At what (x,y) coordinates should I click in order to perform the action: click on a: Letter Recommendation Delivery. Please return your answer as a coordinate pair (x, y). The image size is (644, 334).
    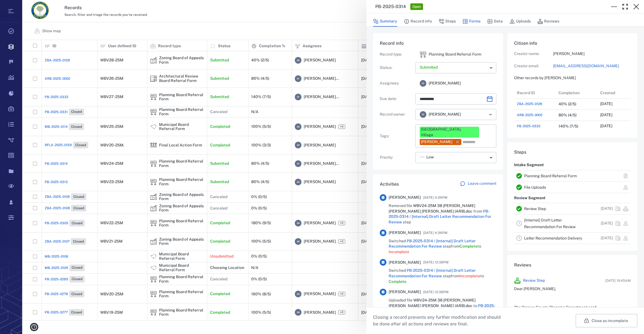
    Looking at the image, I should click on (553, 238).